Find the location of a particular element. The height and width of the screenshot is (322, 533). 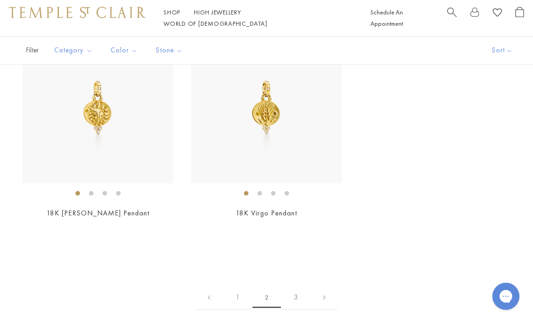

img: 18K Virgo Pendant is located at coordinates (266, 108).